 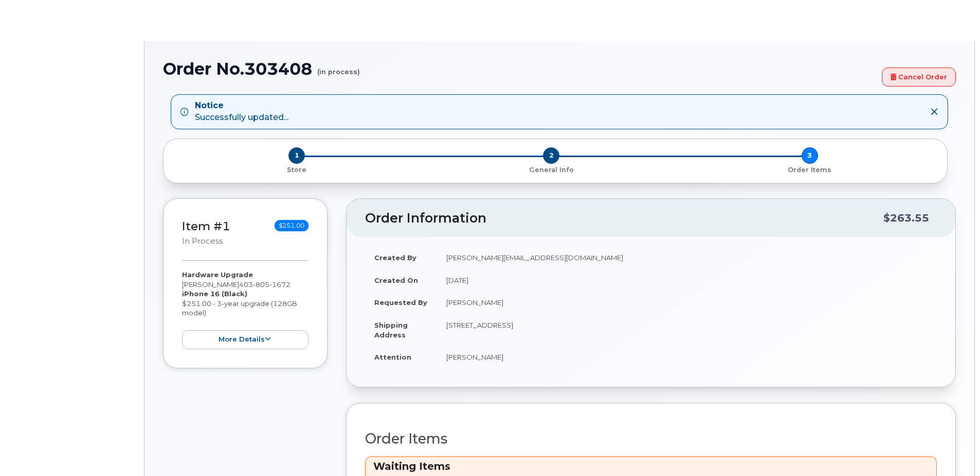 I want to click on strong: iPhone 16 (Black), so click(x=214, y=293).